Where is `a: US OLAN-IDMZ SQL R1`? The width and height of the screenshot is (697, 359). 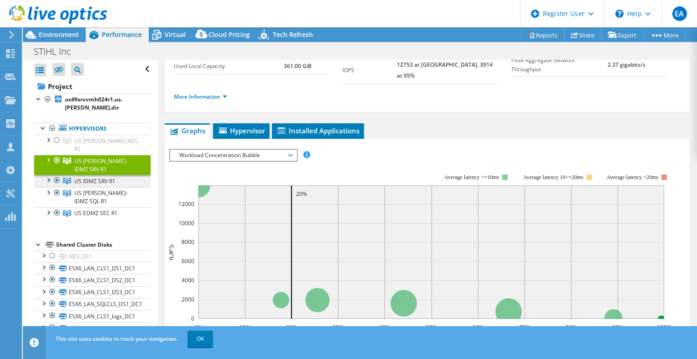
a: US OLAN-IDMZ SQL R1 is located at coordinates (92, 197).